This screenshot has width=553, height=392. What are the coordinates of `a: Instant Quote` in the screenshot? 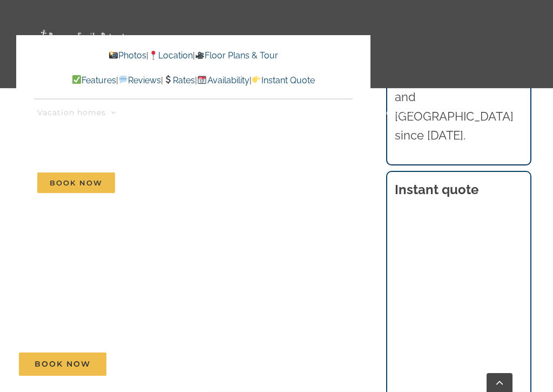 It's located at (283, 80).